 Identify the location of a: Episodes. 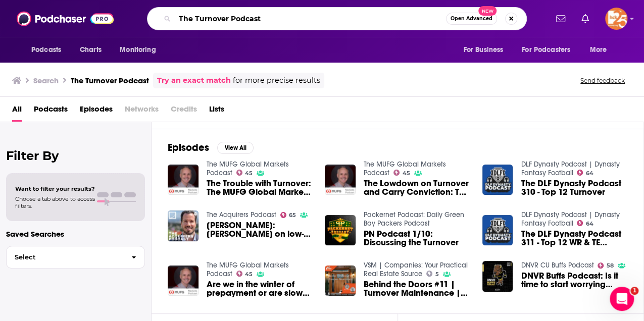
(96, 111).